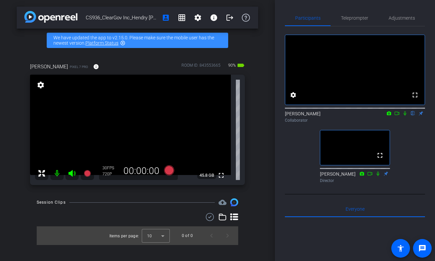 This screenshot has width=435, height=261. I want to click on div: ROOM ID: 843553665, so click(201, 67).